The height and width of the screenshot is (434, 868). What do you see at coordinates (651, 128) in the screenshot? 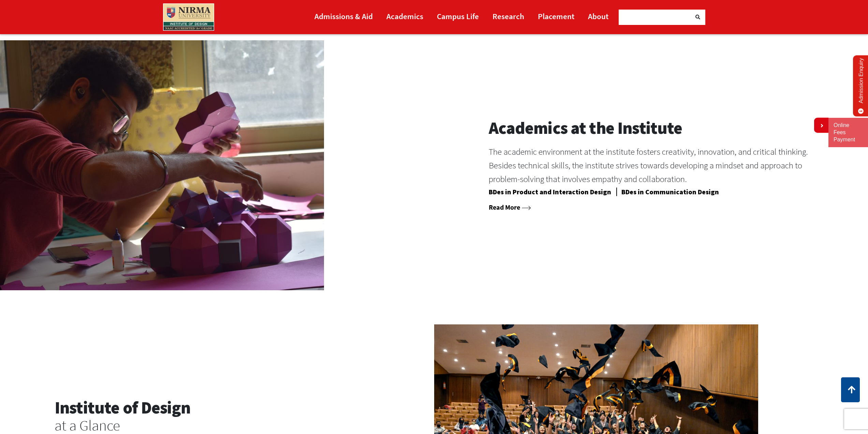
I see `h2: Academics at the Institute` at bounding box center [651, 128].